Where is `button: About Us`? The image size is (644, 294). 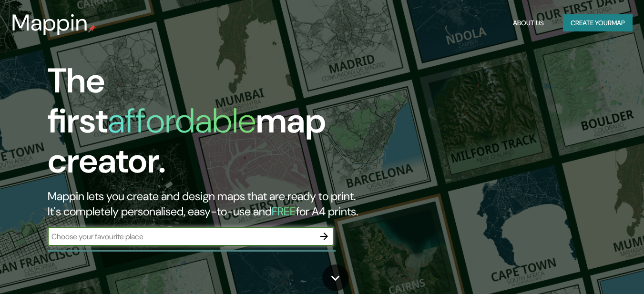 button: About Us is located at coordinates (528, 23).